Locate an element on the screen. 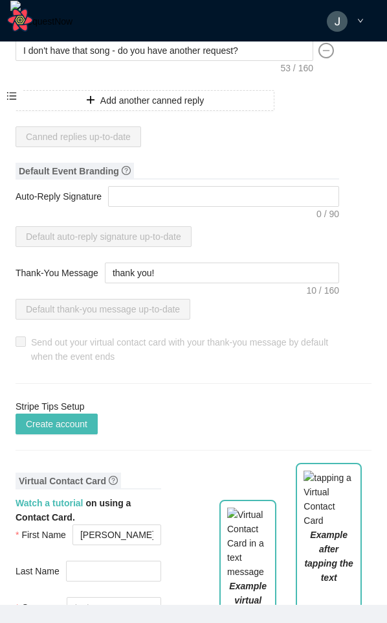 The height and width of the screenshot is (623, 387). img: Virtual Contact Card in a text message is located at coordinates (248, 543).